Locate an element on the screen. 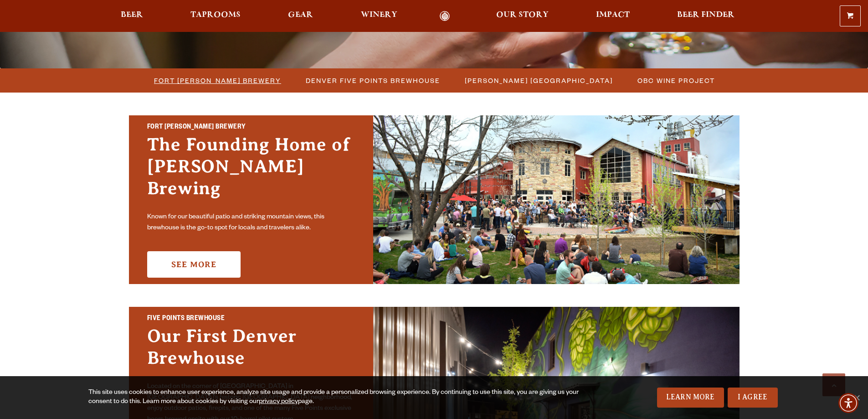 The height and width of the screenshot is (419, 868). a: I Agree is located at coordinates (753, 397).